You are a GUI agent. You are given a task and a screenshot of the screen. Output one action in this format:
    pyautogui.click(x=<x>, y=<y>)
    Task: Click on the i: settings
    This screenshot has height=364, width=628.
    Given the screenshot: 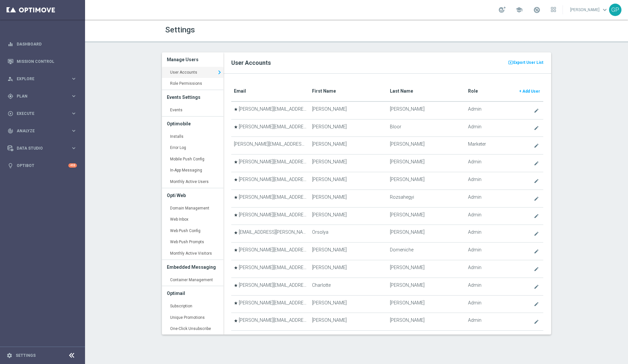 What is the action you would take?
    pyautogui.click(x=9, y=355)
    